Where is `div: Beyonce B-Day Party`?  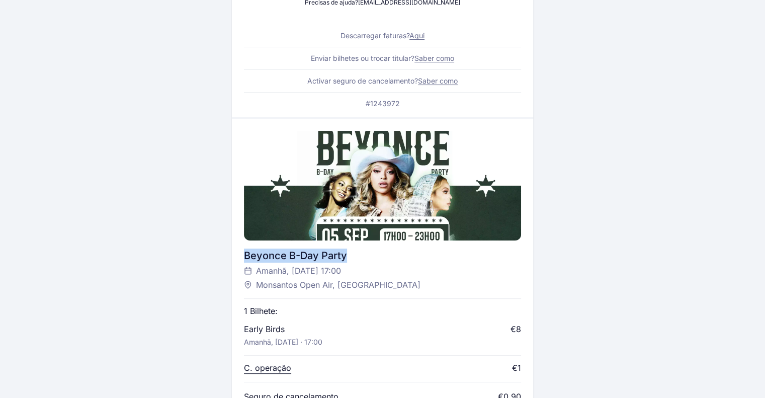 div: Beyonce B-Day Party is located at coordinates (382, 255).